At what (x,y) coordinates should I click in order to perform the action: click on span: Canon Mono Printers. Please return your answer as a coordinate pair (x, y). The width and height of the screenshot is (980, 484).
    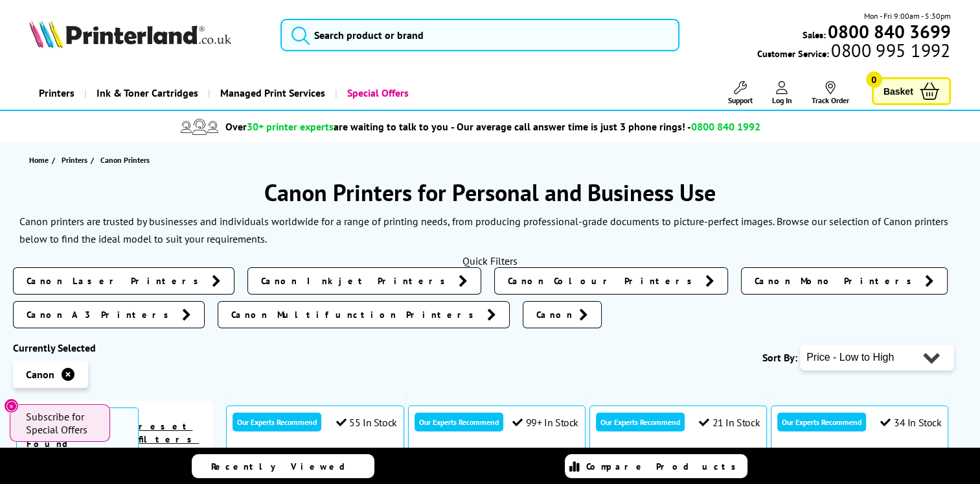
    Looking at the image, I should click on (837, 281).